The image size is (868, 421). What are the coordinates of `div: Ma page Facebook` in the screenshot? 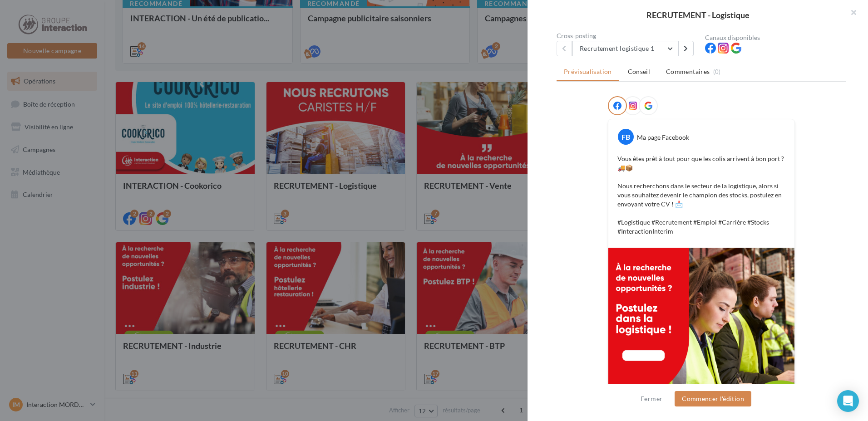 It's located at (663, 137).